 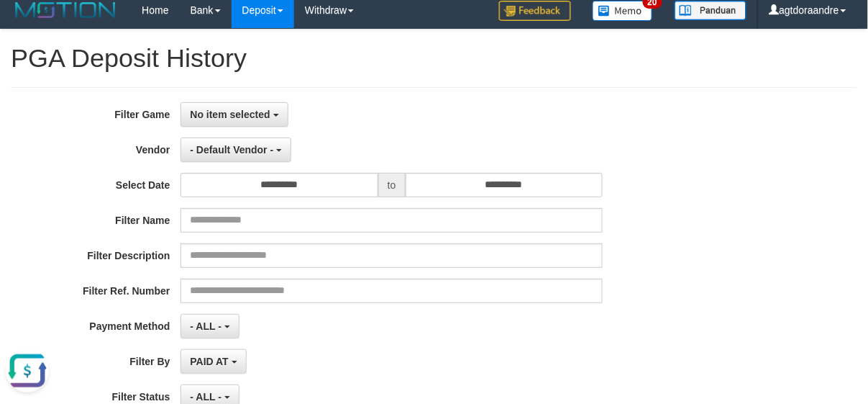 What do you see at coordinates (233, 115) in the screenshot?
I see `button: No item selected` at bounding box center [233, 115].